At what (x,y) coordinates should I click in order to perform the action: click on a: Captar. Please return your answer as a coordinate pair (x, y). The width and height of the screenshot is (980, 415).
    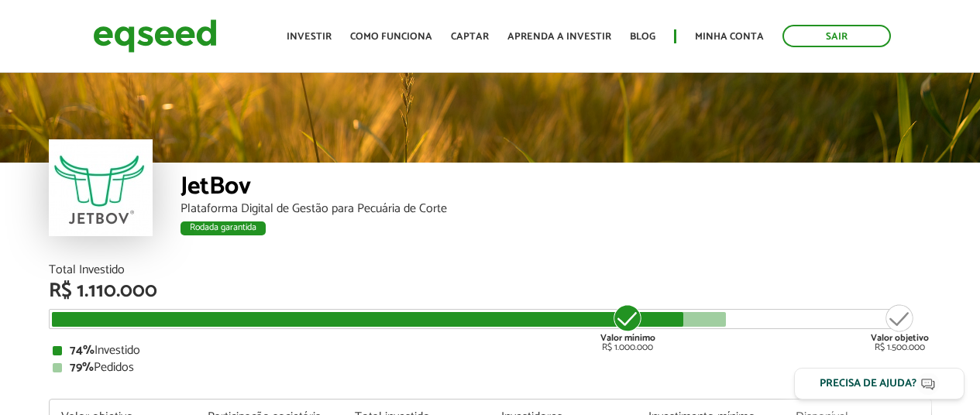
    Looking at the image, I should click on (469, 37).